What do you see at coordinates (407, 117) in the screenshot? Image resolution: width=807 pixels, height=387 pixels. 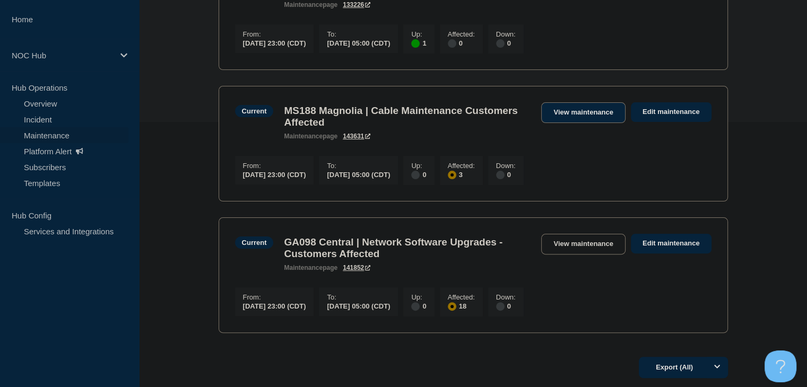 I see `h3: MS188 Magnolia | Cable Maintenance Customers Affected` at bounding box center [407, 117].